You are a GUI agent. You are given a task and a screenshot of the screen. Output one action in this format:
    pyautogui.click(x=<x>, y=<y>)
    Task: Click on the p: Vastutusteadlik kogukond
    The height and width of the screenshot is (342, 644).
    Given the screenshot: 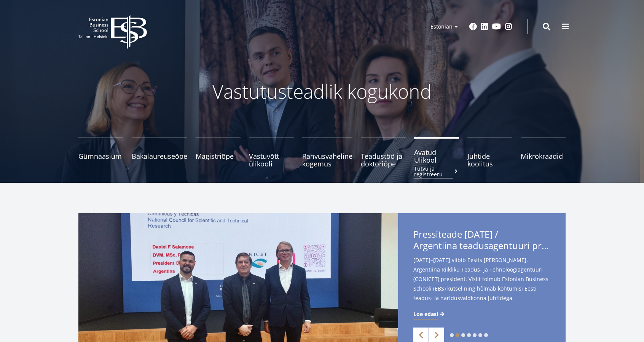 What is the action you would take?
    pyautogui.click(x=322, y=91)
    